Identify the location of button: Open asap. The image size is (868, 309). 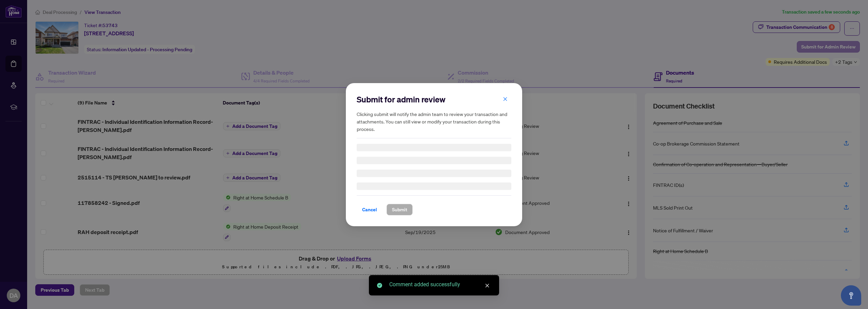
(851, 296).